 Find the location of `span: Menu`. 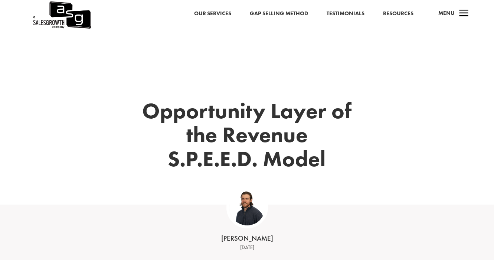

span: Menu is located at coordinates (447, 13).